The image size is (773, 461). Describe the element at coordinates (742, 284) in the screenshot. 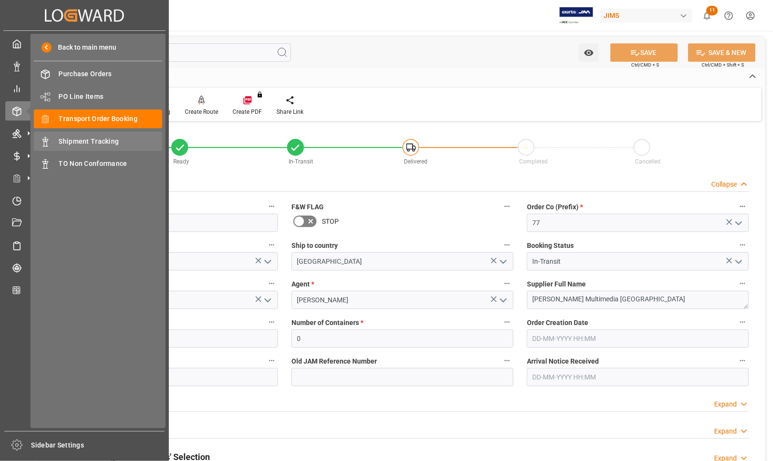

I see `button: Supplier Full Name` at that location.